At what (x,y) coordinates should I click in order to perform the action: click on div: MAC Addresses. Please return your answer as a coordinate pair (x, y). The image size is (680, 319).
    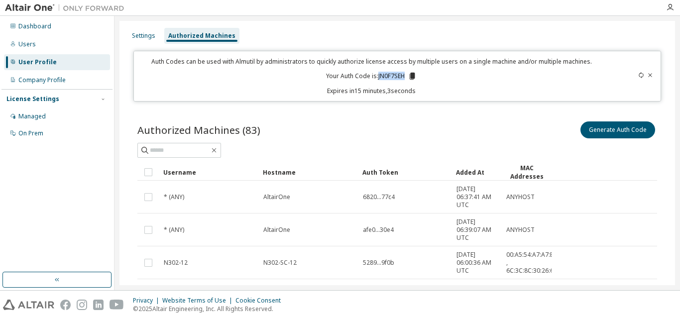
    Looking at the image, I should click on (527, 172).